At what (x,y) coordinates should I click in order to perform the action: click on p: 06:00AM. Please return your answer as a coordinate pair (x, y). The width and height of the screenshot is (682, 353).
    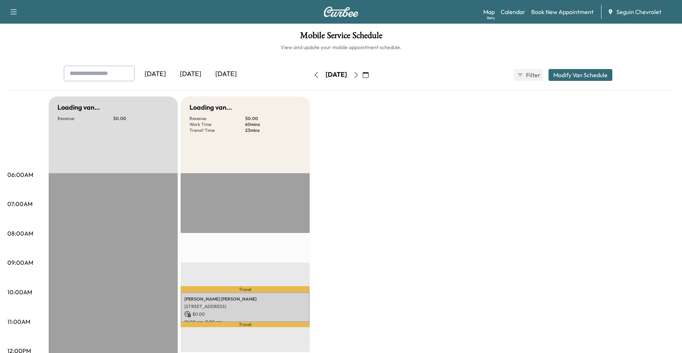
    Looking at the image, I should click on (20, 174).